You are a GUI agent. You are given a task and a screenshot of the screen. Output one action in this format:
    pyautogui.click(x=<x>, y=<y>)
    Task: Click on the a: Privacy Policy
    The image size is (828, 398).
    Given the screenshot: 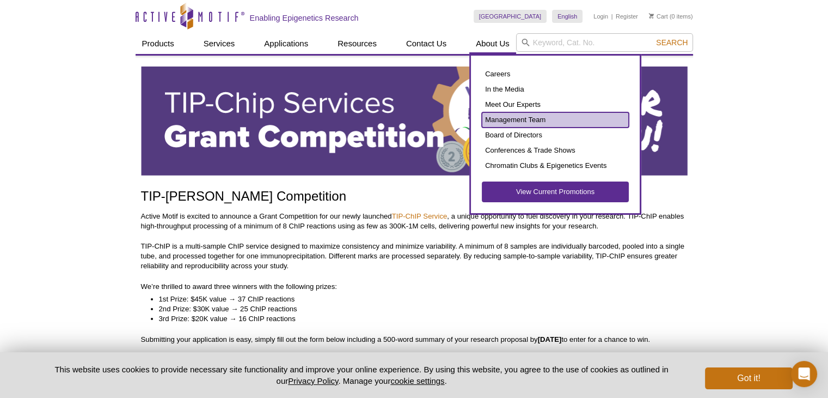 What is the action you would take?
    pyautogui.click(x=313, y=380)
    